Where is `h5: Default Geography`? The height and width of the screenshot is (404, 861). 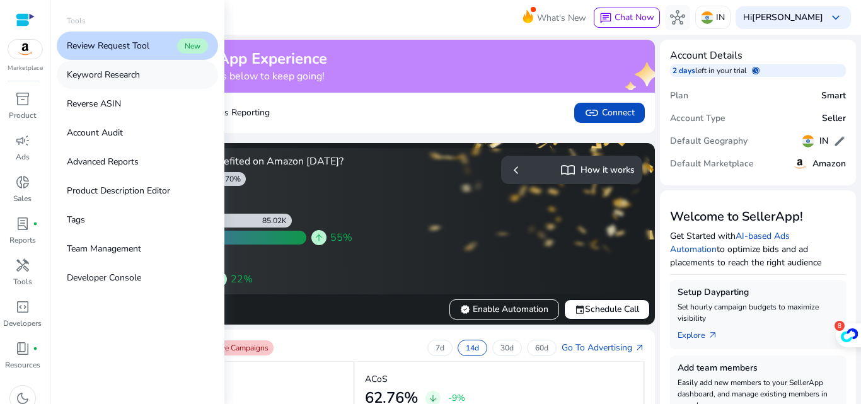
h5: Default Geography is located at coordinates (708, 141).